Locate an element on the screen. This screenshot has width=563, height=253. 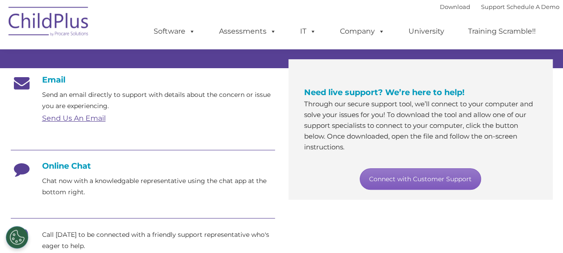
a: University is located at coordinates (426, 31).